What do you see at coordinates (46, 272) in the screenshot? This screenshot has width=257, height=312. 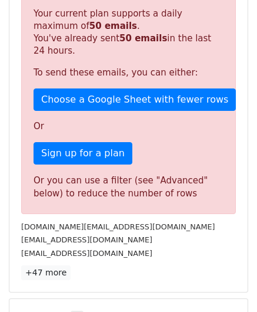 I see `a: +47 more` at bounding box center [46, 272].